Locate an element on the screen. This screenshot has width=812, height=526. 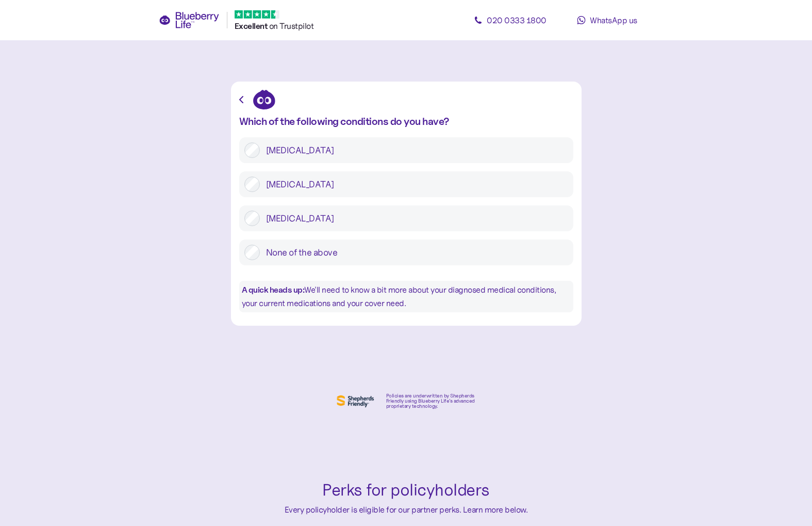
div: Policies are underwritten by Shepherds Friendly using Blueberry Life’s advanced proprietary techn... is located at coordinates (432, 401).